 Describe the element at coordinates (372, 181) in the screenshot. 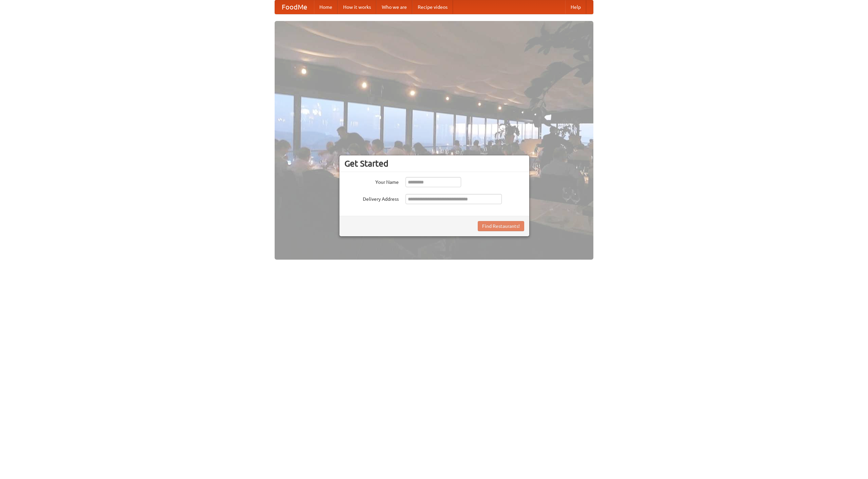

I see `label: Your Name` at that location.